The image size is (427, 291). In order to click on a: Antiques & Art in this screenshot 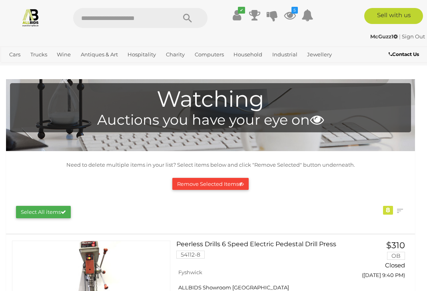, I will do `click(99, 54)`.